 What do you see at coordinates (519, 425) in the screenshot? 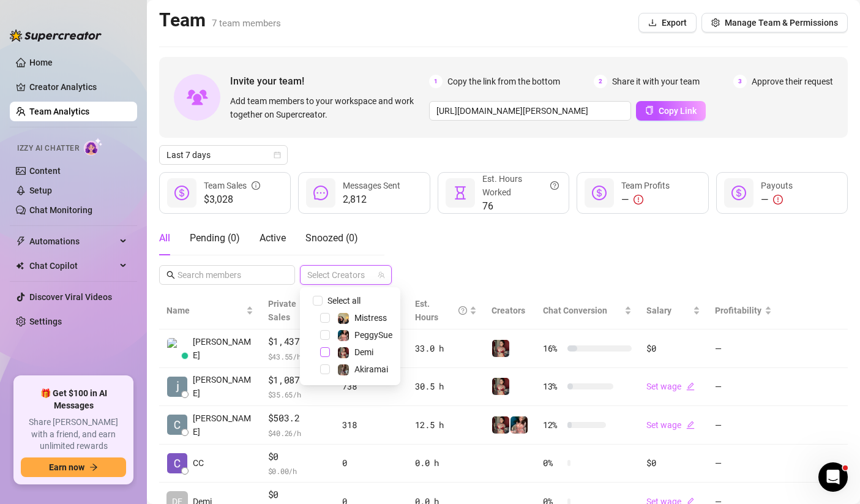
I see `img: PeggySue` at bounding box center [519, 425].